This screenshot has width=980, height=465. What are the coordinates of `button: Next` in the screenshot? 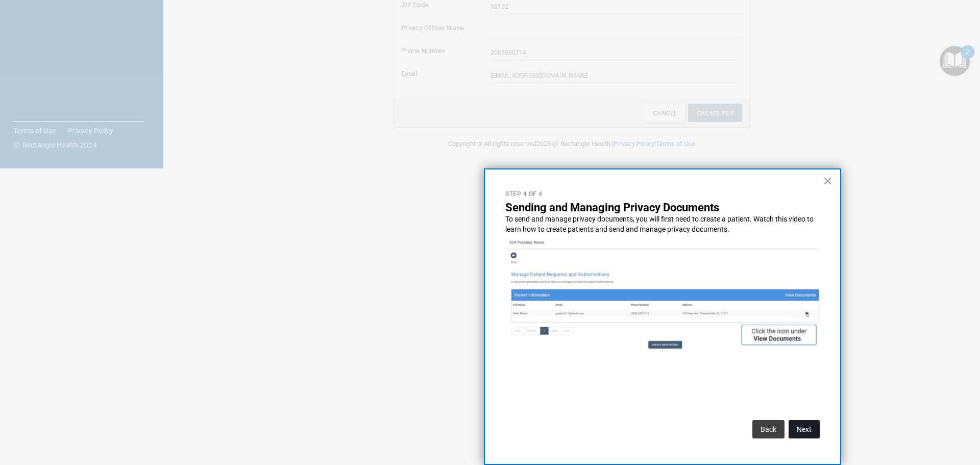 It's located at (804, 430).